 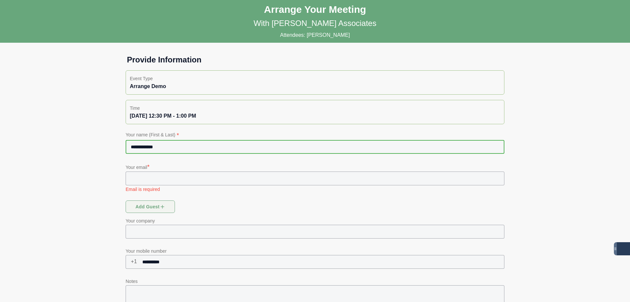 I want to click on span: Add guest, so click(x=150, y=207).